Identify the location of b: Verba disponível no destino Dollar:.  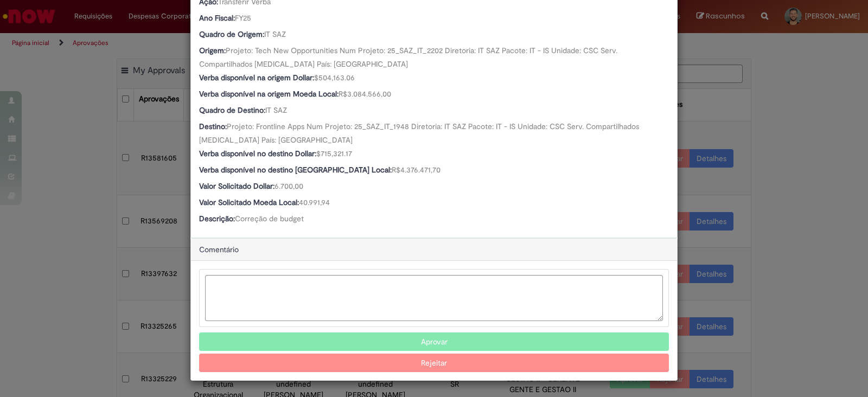
(258, 154).